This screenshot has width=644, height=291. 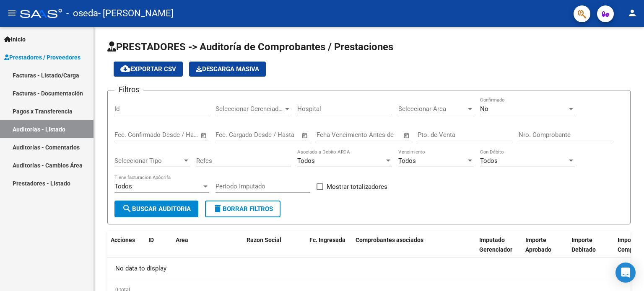 What do you see at coordinates (15, 39) in the screenshot?
I see `span: Inicio` at bounding box center [15, 39].